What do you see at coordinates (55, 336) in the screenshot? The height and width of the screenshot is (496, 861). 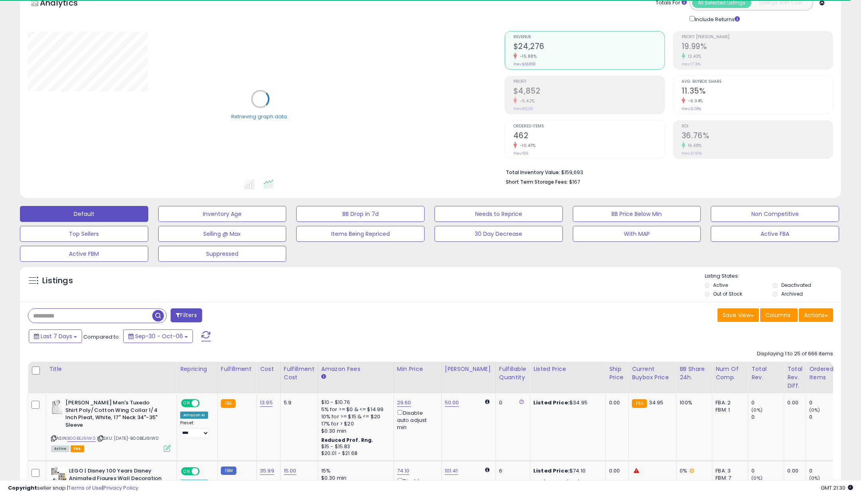 I see `button: Last 7 Days` at bounding box center [55, 336].